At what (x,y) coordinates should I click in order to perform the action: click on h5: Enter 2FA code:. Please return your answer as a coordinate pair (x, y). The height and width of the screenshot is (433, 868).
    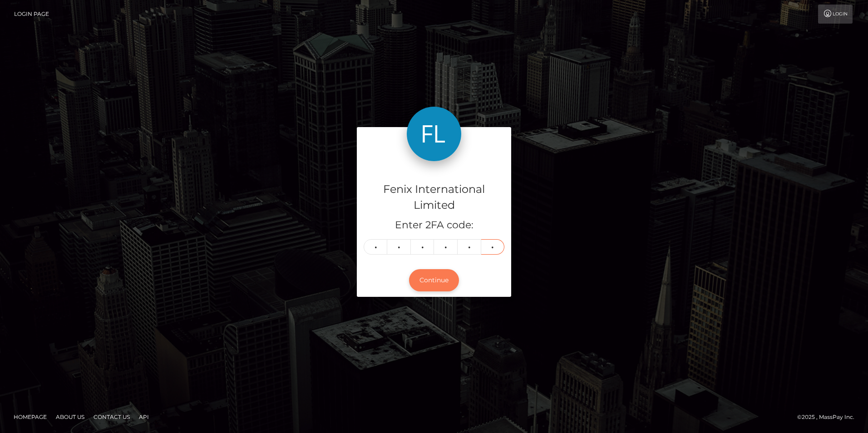
    Looking at the image, I should click on (434, 226).